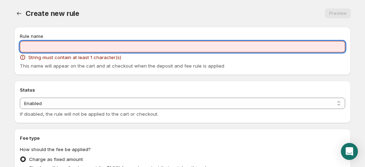 The height and width of the screenshot is (167, 365). I want to click on button: Settings, so click(19, 13).